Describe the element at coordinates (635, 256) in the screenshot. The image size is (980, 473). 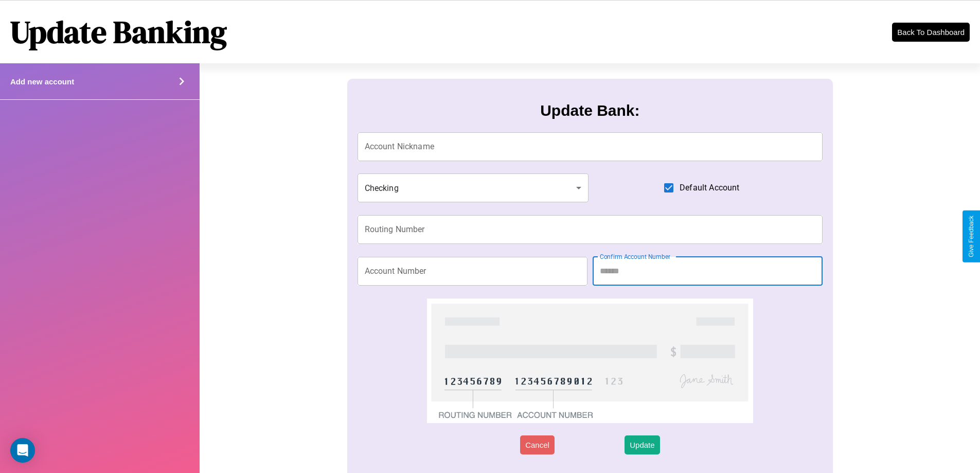
I see `label: Confirm Account Number` at that location.